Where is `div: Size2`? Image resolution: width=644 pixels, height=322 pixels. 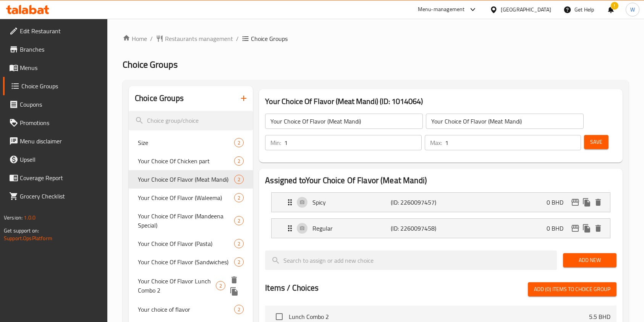
div: Size2 is located at coordinates (190, 143).